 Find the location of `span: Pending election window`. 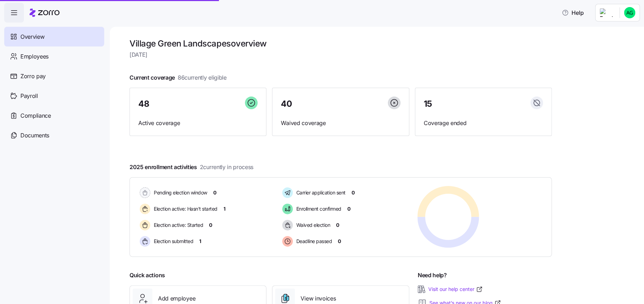

span: Pending election window is located at coordinates (179, 193).